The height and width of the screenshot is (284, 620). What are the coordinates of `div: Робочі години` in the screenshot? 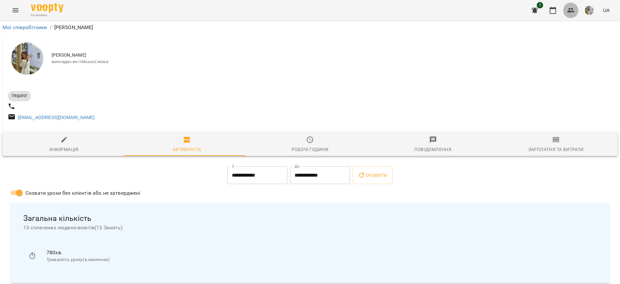 It's located at (310, 149).